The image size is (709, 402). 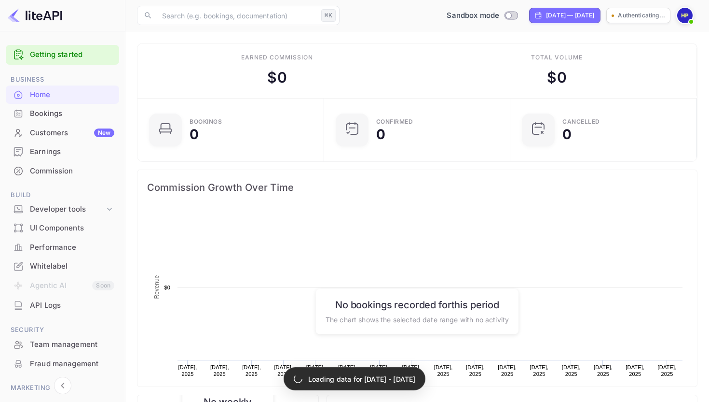 I want to click on h6: No bookings recorded for this period, so click(x=417, y=304).